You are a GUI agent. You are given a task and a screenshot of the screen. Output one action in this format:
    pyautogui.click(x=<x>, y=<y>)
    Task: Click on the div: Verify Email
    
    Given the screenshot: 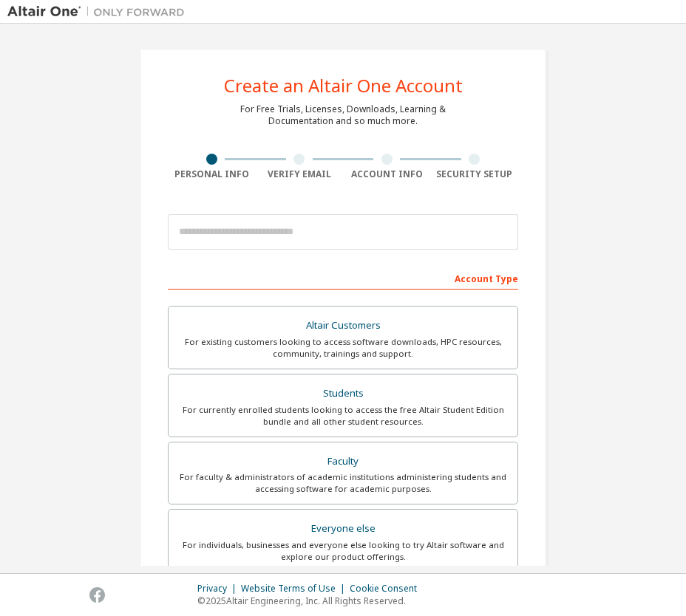 What is the action you would take?
    pyautogui.click(x=299, y=175)
    